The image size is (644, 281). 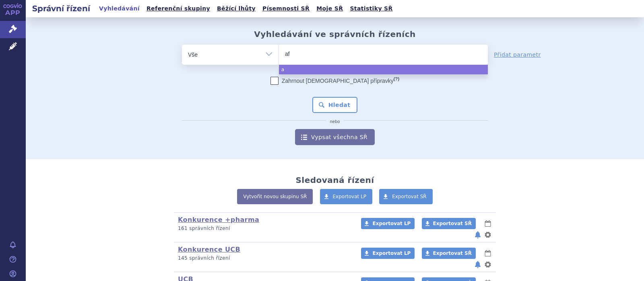 What do you see at coordinates (264, 229) in the screenshot?
I see `p: 161 správních řízení` at bounding box center [264, 229].